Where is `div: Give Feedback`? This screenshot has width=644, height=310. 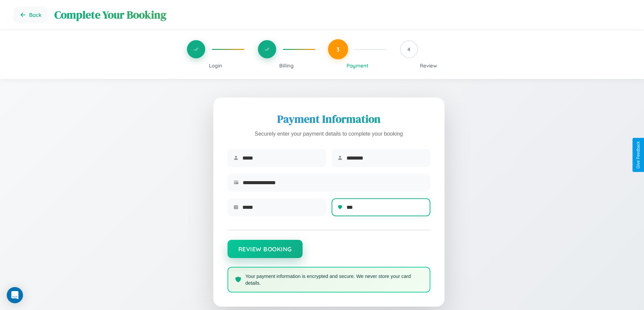
div: Give Feedback is located at coordinates (638, 155).